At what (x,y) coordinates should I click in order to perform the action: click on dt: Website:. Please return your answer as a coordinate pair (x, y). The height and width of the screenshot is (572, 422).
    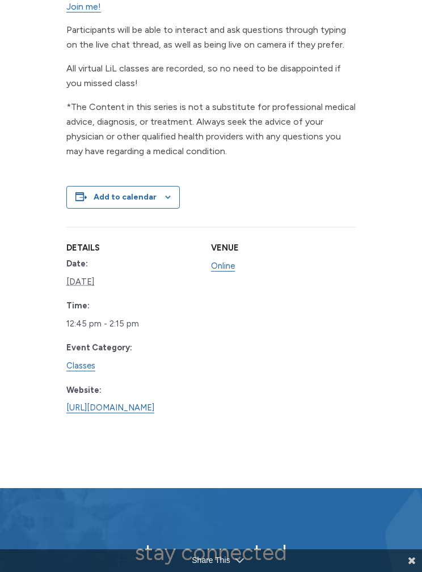
    Looking at the image, I should click on (132, 391).